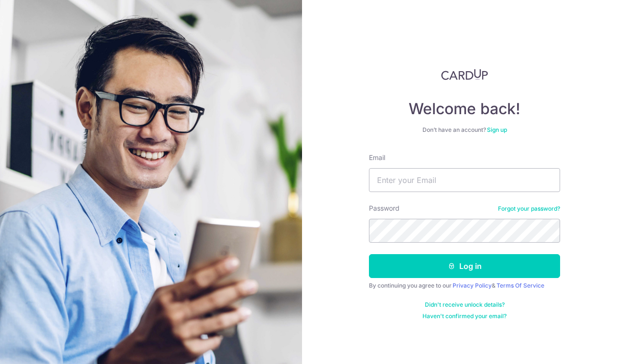 This screenshot has height=364, width=627. I want to click on label: Email, so click(377, 158).